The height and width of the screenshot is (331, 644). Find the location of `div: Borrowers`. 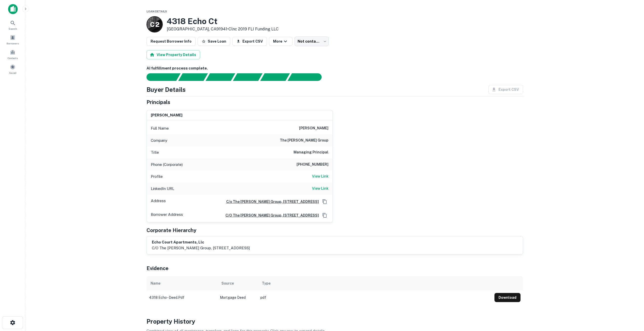

div: Borrowers is located at coordinates (12, 40).